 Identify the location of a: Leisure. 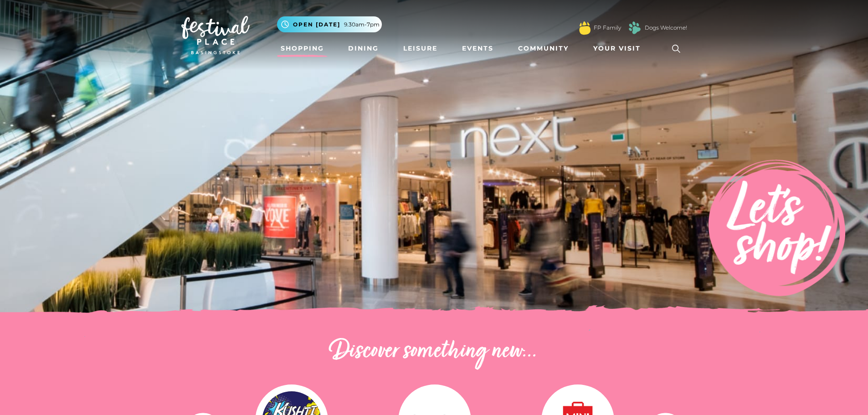
(420, 48).